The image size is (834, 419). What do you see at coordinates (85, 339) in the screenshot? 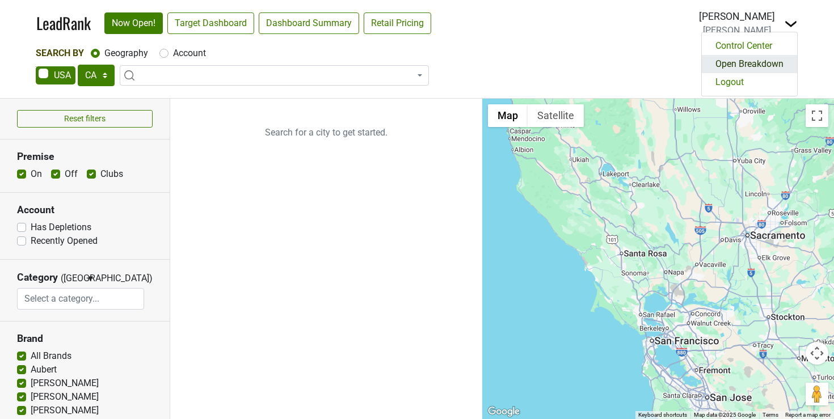
I see `h3: Brand` at bounding box center [85, 339].